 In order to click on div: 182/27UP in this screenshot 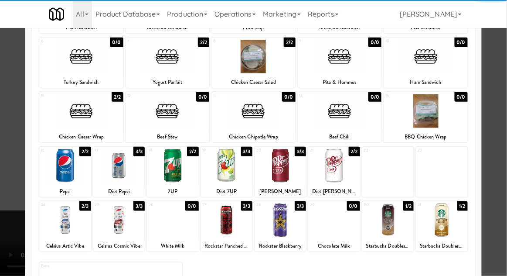, I will do `click(173, 171)`.